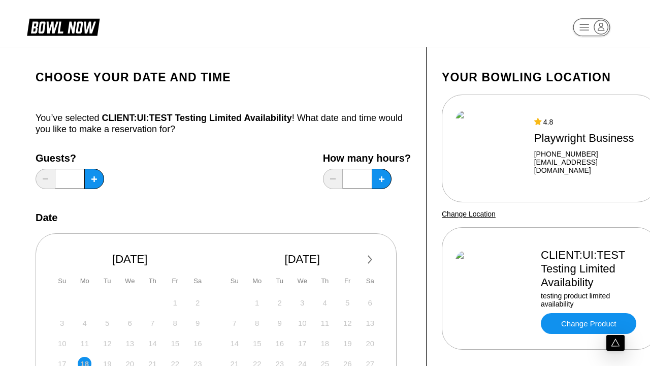 The width and height of the screenshot is (650, 366). What do you see at coordinates (494, 288) in the screenshot?
I see `img: CLIENT:UI:TEST Testing Limited Availability` at bounding box center [494, 288].